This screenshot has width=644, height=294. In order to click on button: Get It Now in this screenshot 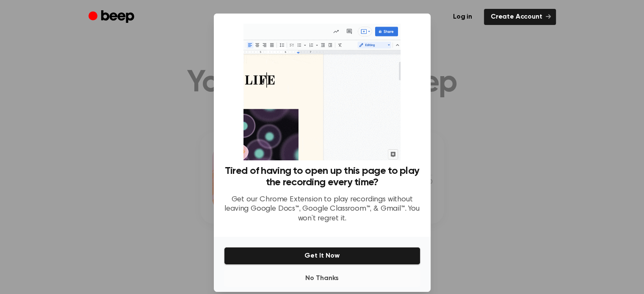, I will do `click(322, 256)`.